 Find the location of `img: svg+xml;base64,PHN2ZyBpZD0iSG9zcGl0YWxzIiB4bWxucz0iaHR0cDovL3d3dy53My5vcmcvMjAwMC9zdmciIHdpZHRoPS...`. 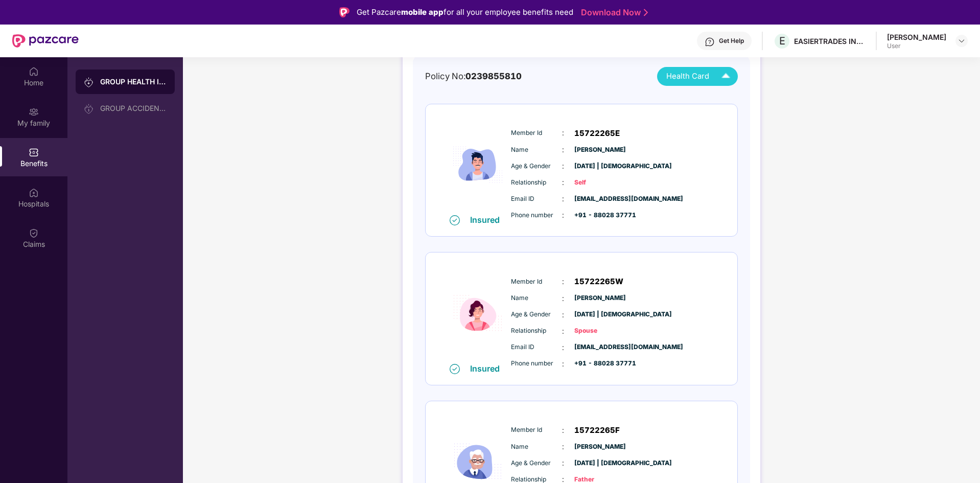

img: svg+xml;base64,PHN2ZyBpZD0iSG9zcGl0YWxzIiB4bWxucz0iaHR0cDovL3d3dy53My5vcmcvMjAwMC9zdmciIHdpZHRoPS... is located at coordinates (34, 192).